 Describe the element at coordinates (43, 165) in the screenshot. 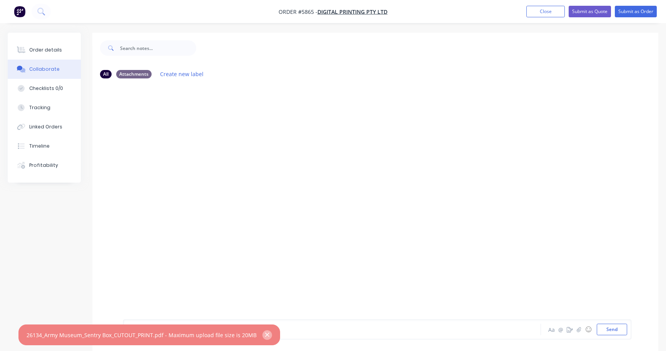

I see `div: Profitability` at that location.